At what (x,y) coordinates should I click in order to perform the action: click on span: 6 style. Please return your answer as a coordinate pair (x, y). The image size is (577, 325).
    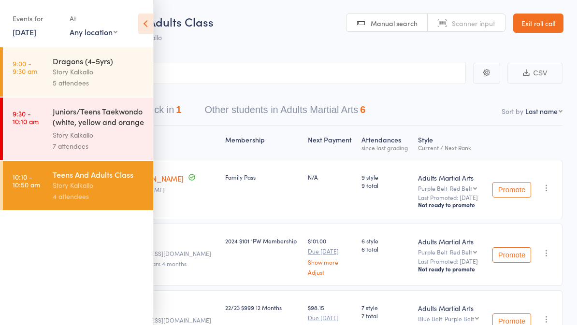
    Looking at the image, I should click on (386, 241).